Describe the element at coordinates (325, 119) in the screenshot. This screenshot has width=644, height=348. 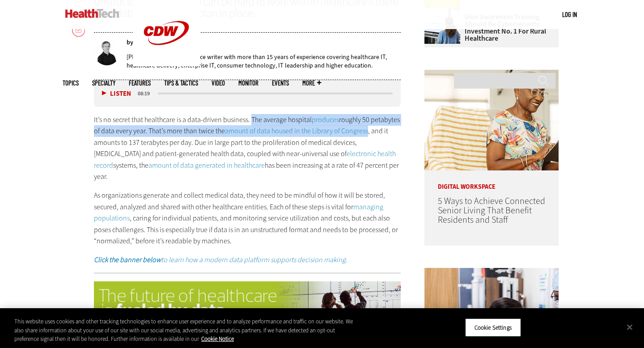
I see `a: produces` at that location.